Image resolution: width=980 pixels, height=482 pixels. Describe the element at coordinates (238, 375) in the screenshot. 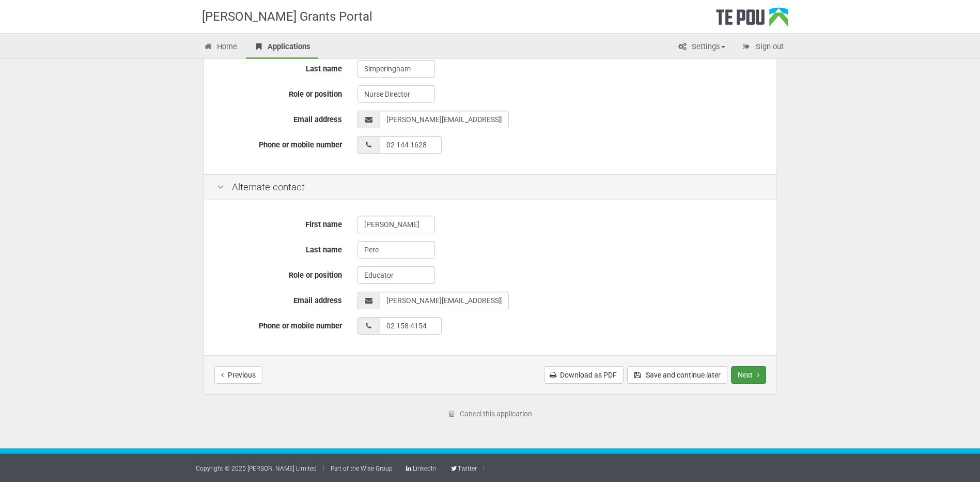

I see `button: Previous step` at that location.